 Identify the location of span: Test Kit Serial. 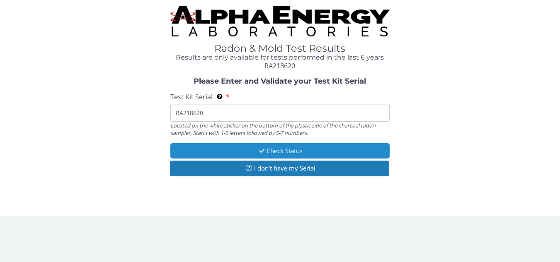
(191, 97).